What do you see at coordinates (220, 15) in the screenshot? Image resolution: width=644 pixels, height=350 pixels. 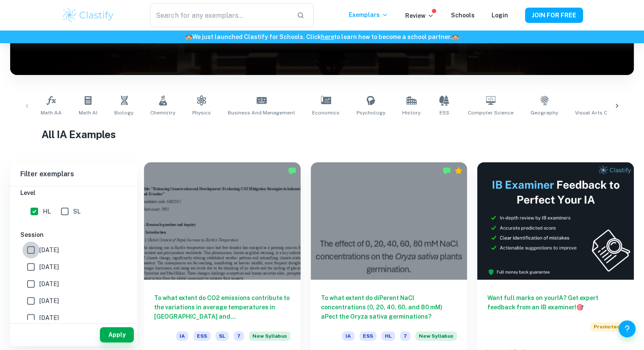 I see `input: Search for any exemplars...` at bounding box center [220, 15].